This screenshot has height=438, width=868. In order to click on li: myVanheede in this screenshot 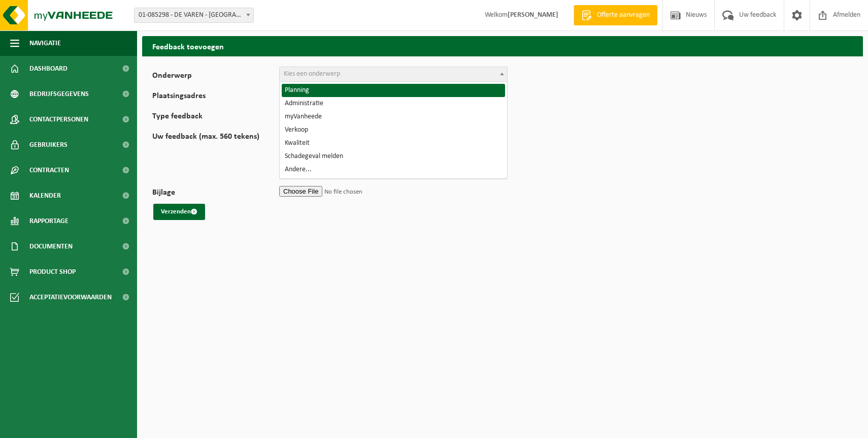, I will do `click(394, 117)`.